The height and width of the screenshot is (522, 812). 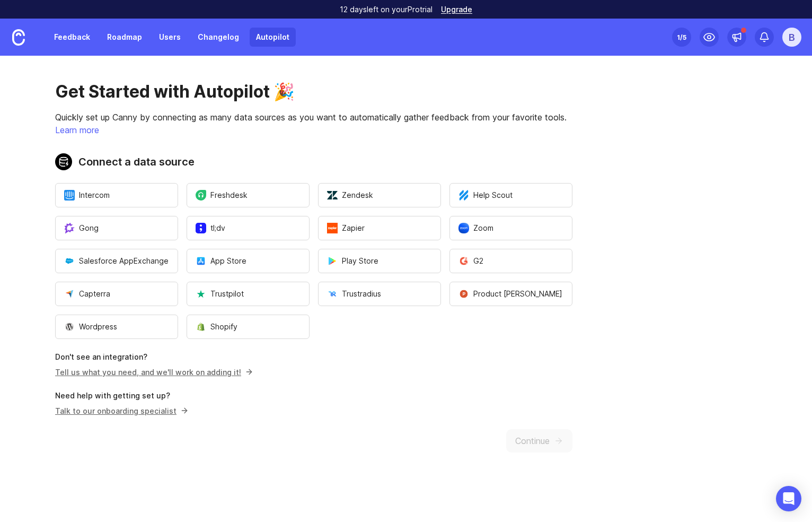 What do you see at coordinates (471, 261) in the screenshot?
I see `span: G2` at bounding box center [471, 261].